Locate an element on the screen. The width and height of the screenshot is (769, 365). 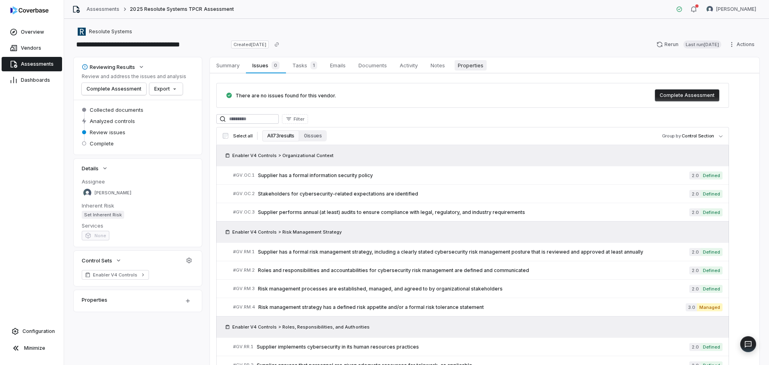
a: #GV.RM.2Roles and responsibilities and accountabilities for cybersecurity risk management are def... is located at coordinates (478, 270).